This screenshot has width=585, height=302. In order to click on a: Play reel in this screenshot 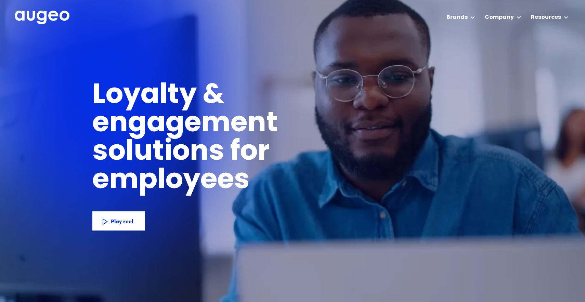, I will do `click(119, 221)`.